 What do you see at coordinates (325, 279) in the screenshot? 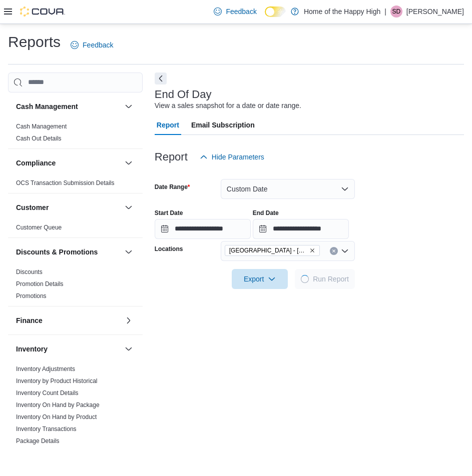
I see `button: LoadingRun Report` at bounding box center [325, 279].